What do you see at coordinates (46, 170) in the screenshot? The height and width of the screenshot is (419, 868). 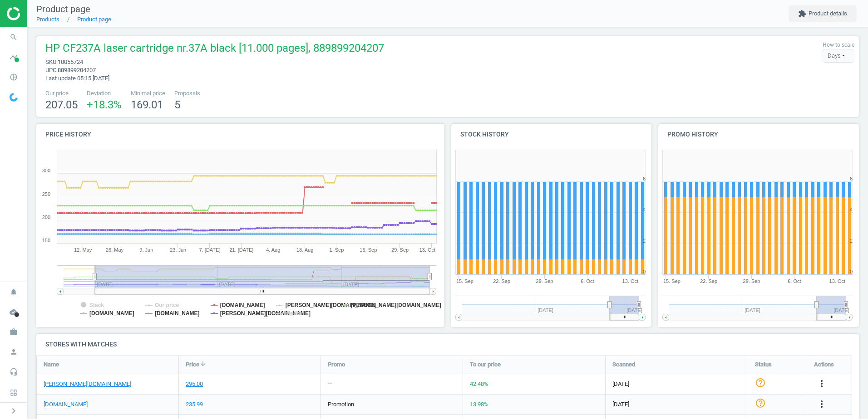 I see `text: 300` at bounding box center [46, 170].